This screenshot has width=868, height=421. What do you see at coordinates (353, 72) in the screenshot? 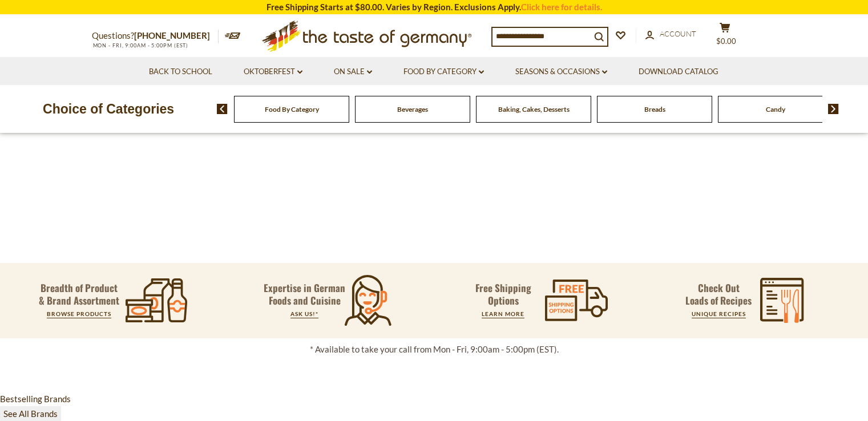
I see `a: On Sale` at bounding box center [353, 72].